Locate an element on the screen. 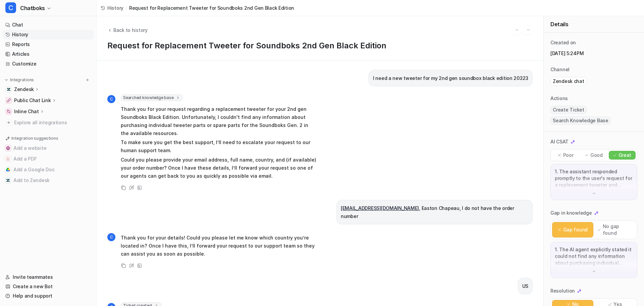 This screenshot has height=306, width=644. p: US is located at coordinates (525, 286).